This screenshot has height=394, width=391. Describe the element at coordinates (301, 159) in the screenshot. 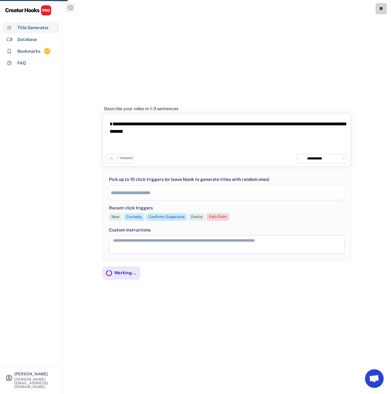

I see `img: channels4_profile.jpg` at that location.